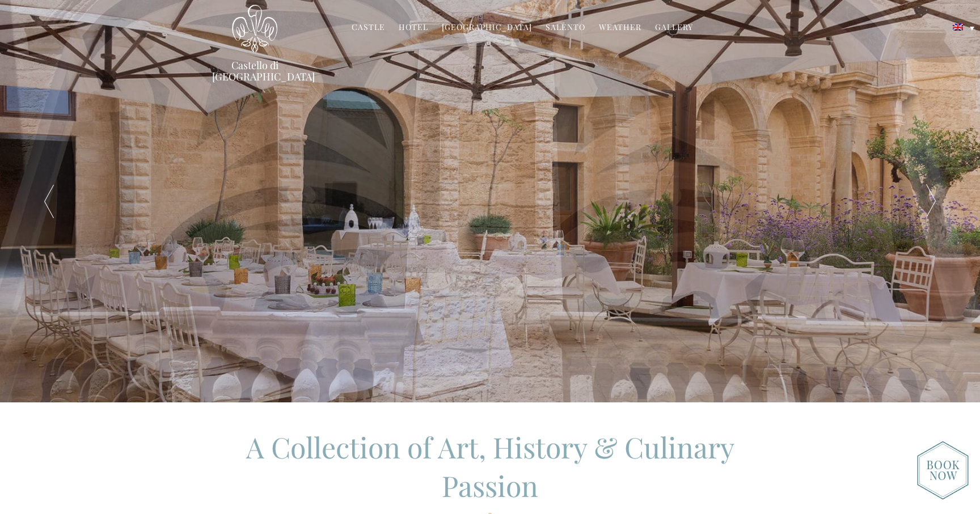 The width and height of the screenshot is (980, 514). What do you see at coordinates (620, 28) in the screenshot?
I see `a: Weather` at bounding box center [620, 28].